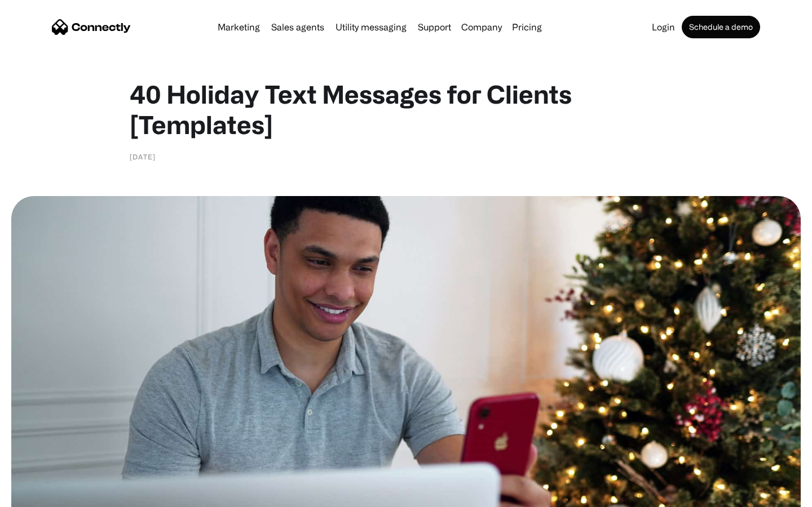 This screenshot has height=507, width=812. What do you see at coordinates (663, 27) in the screenshot?
I see `a: Login` at bounding box center [663, 27].